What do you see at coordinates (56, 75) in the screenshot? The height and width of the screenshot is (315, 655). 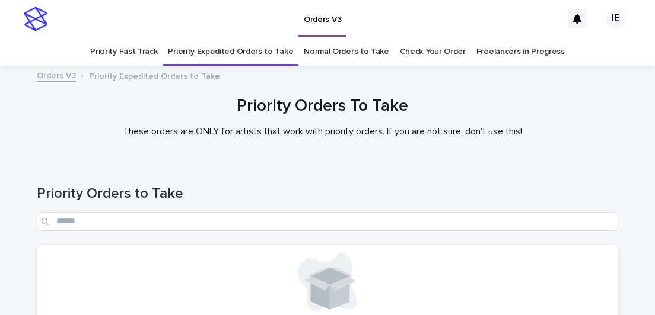 I see `a: Orders V3` at bounding box center [56, 75].